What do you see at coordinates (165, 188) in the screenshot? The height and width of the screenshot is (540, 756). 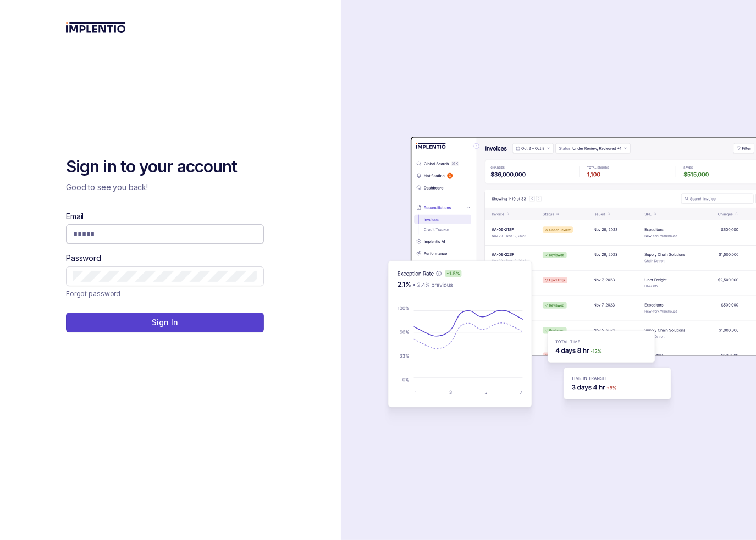 I see `p: Good to see you back!` at bounding box center [165, 188].